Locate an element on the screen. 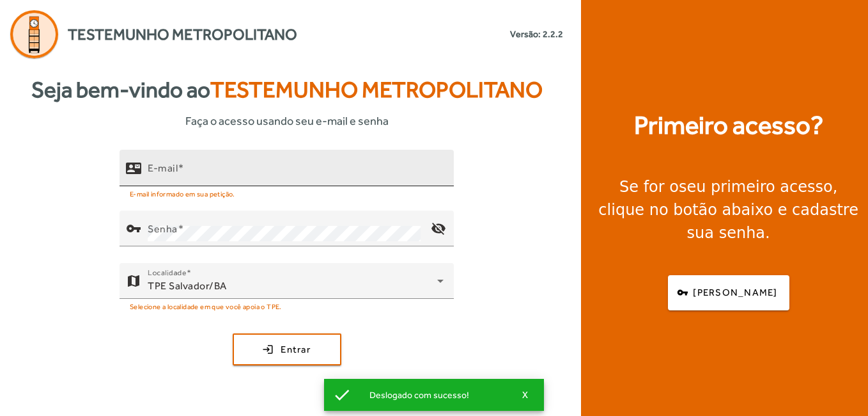  span: X is located at coordinates (526, 395).